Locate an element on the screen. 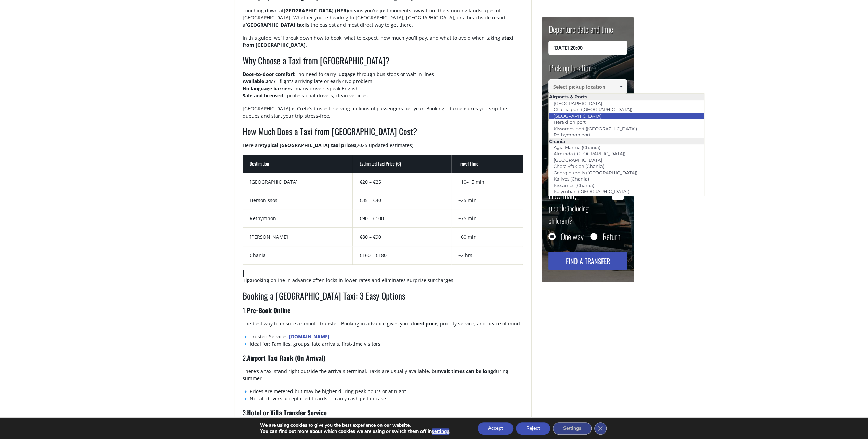  p: We are using cookies to give you the best experience on our website. is located at coordinates (355, 425).